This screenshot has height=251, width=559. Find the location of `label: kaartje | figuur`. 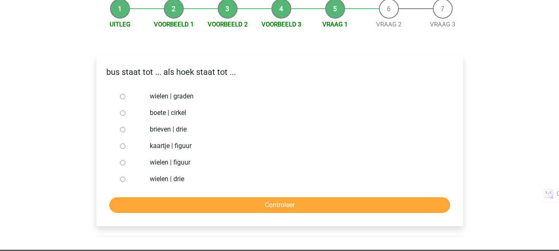

label: kaartje | figuur is located at coordinates (293, 146).